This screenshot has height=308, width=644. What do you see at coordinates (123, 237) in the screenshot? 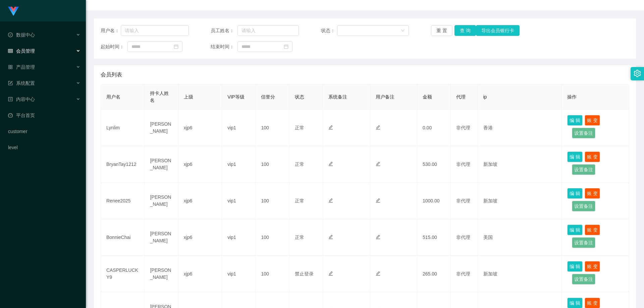
I see `td: BonnieChai` at bounding box center [123, 237].